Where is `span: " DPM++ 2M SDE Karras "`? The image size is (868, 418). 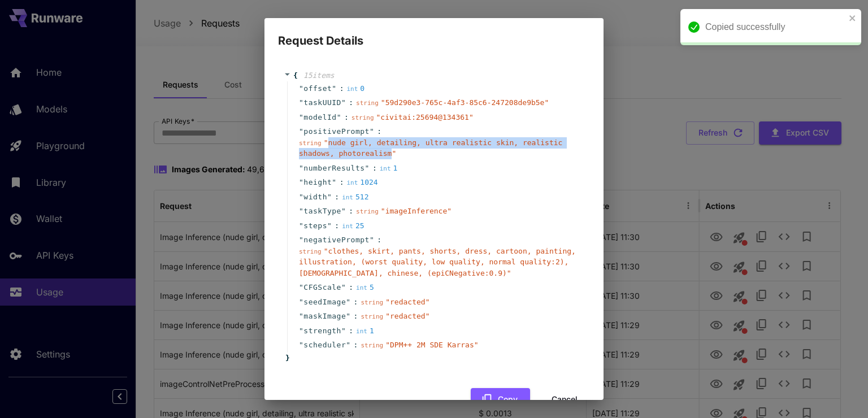
span: " DPM++ 2M SDE Karras " is located at coordinates (431, 344).